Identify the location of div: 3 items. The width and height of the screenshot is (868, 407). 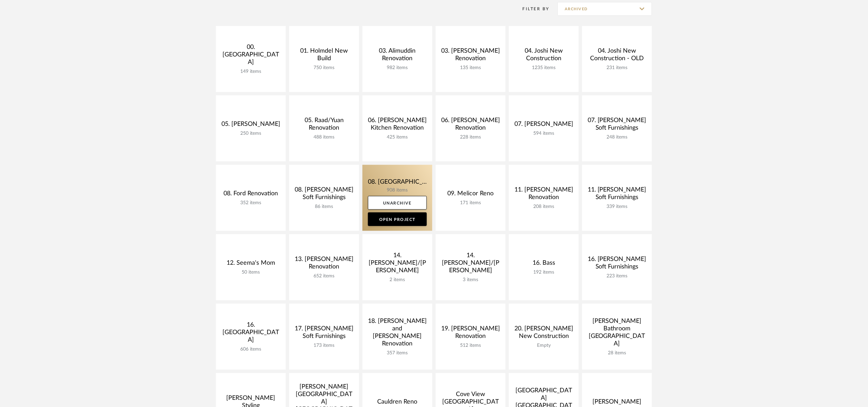
(470, 280).